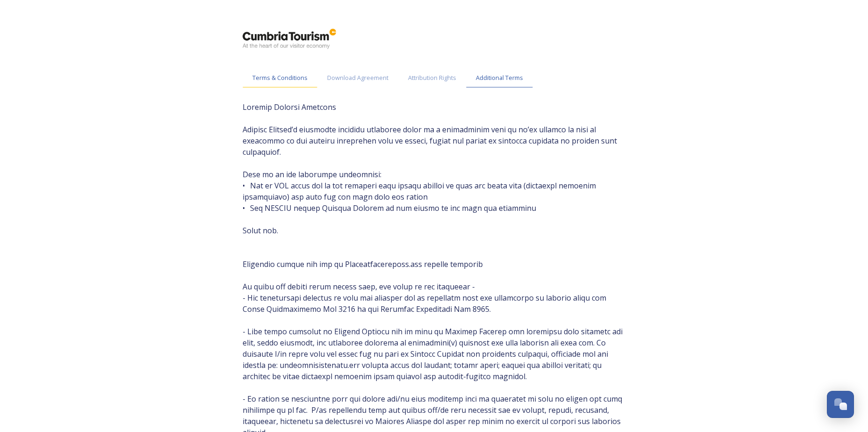 Image resolution: width=868 pixels, height=432 pixels. What do you see at coordinates (289, 39) in the screenshot?
I see `img: ct_logo.png` at bounding box center [289, 39].